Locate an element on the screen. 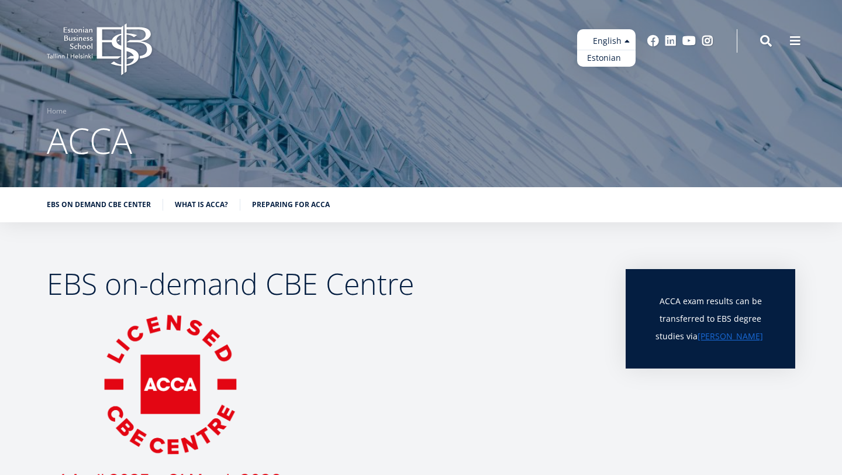  span: ACCA is located at coordinates (89, 140).